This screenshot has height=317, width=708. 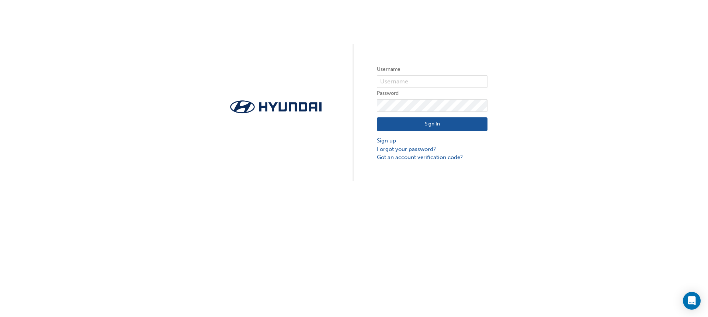 I want to click on img: Trak, so click(x=276, y=107).